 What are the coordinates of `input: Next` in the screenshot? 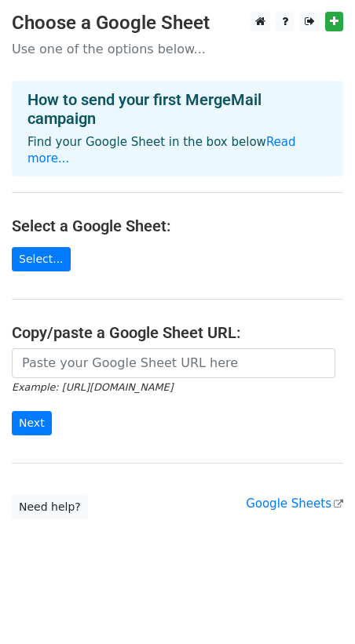 It's located at (32, 423).